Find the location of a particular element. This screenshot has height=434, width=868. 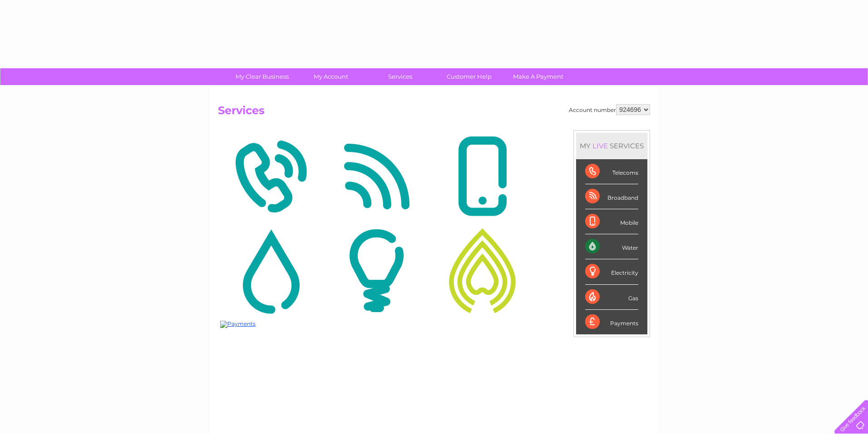

a: My Account is located at coordinates (331, 77).